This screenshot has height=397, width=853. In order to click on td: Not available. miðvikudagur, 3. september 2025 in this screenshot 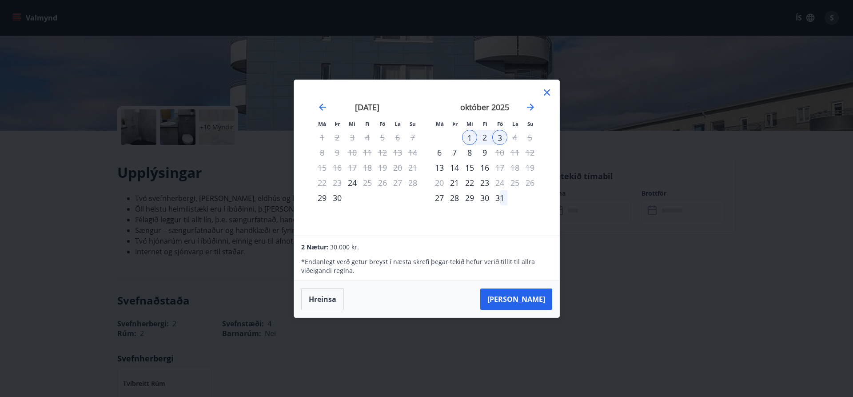, I will do `click(352, 137)`.